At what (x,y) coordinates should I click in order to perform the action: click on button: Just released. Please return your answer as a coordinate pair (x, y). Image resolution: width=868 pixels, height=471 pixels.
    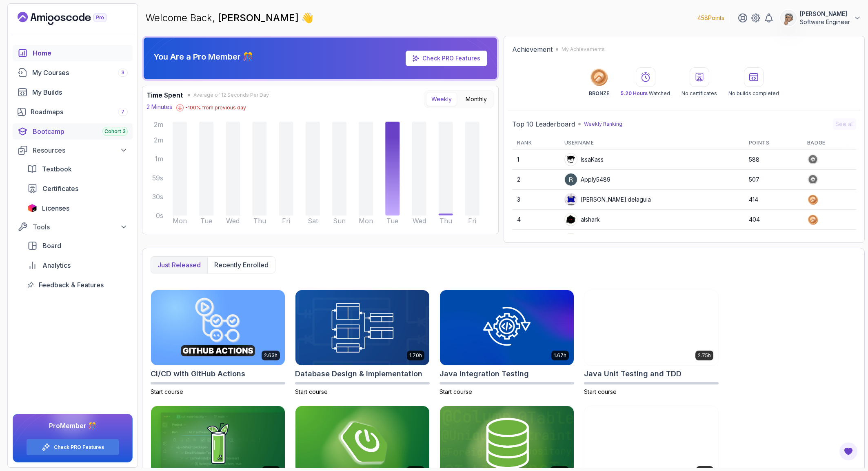
    Looking at the image, I should click on (179, 264).